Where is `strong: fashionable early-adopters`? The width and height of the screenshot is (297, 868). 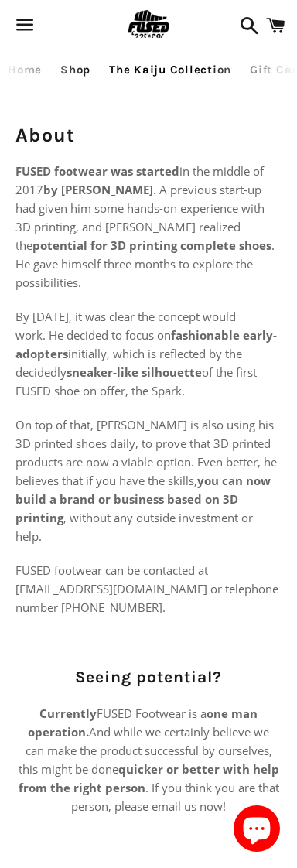 strong: fashionable early-adopters is located at coordinates (147, 345).